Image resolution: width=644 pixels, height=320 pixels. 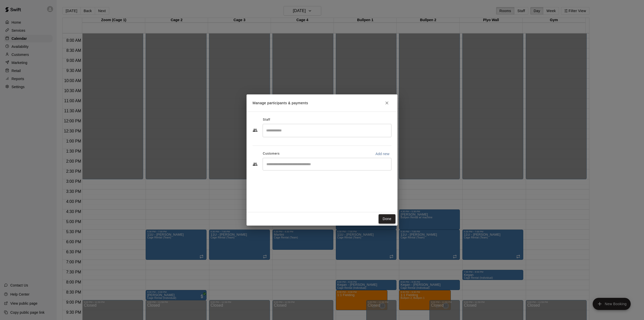 I want to click on p: Add new, so click(x=383, y=154).